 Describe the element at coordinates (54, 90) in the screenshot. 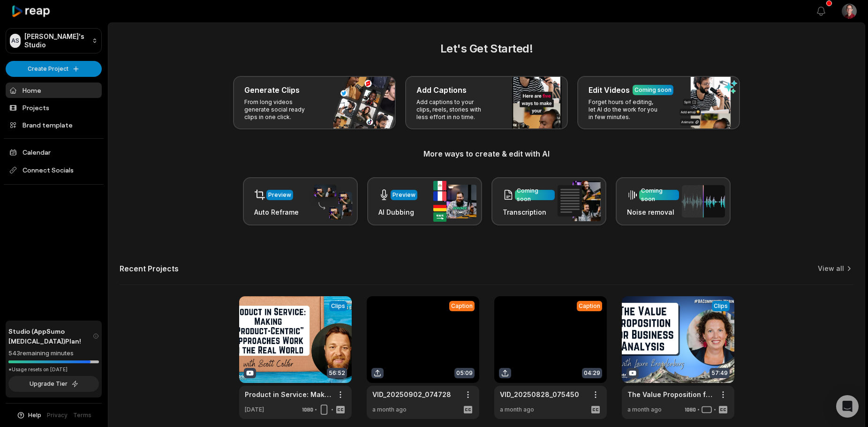

I see `a: Home` at that location.